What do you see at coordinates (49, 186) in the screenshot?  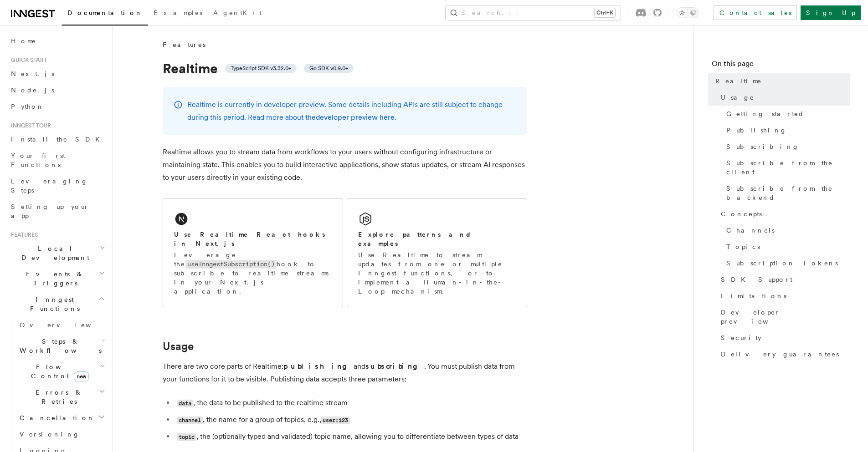 I see `span: Leveraging Steps` at bounding box center [49, 186].